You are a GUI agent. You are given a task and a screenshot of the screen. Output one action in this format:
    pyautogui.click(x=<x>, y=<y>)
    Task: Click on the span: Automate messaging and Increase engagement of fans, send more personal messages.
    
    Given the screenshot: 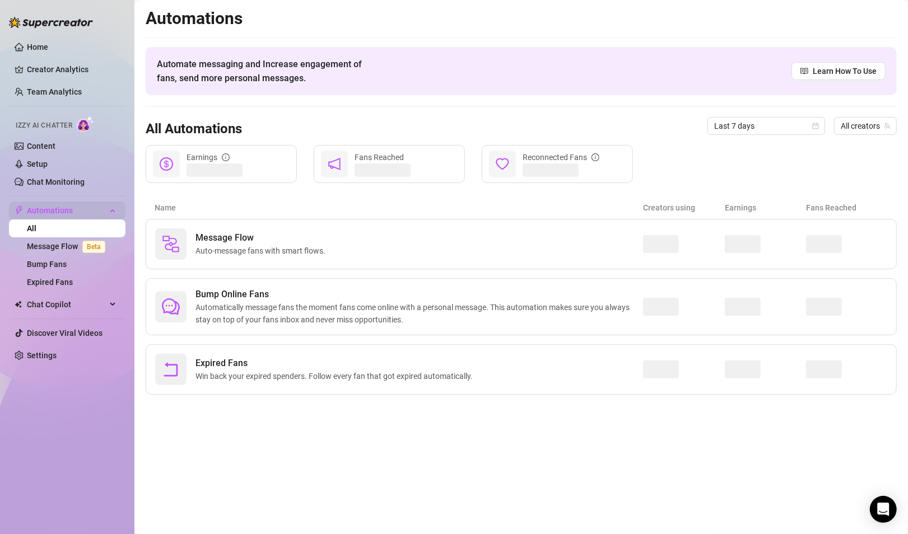 What is the action you would take?
    pyautogui.click(x=264, y=71)
    